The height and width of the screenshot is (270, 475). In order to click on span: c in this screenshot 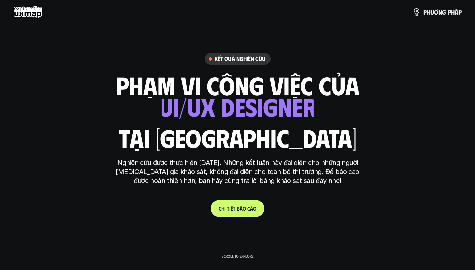, I will do `click(248, 209)`.